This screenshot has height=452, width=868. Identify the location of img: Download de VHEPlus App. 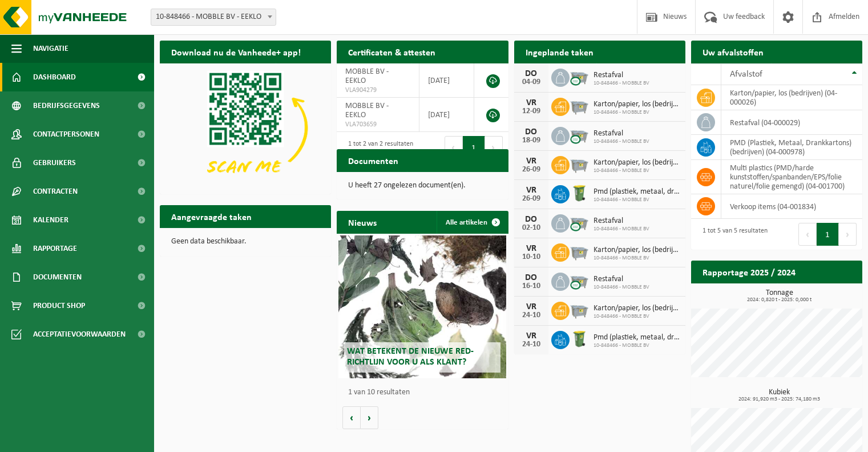
(245, 127).